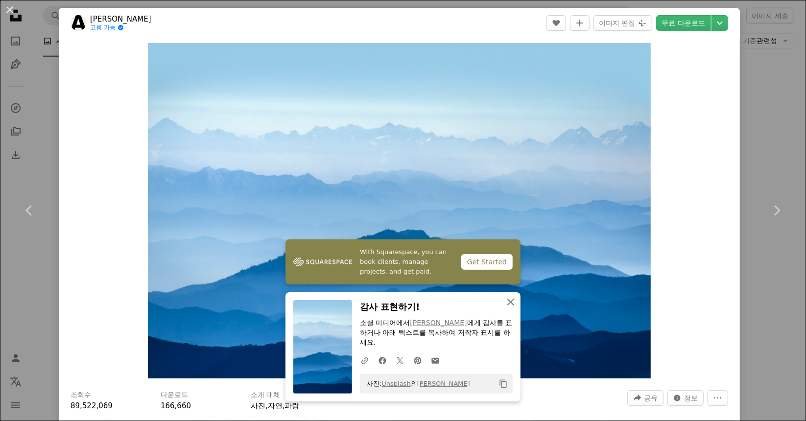 The width and height of the screenshot is (806, 421). What do you see at coordinates (622, 23) in the screenshot?
I see `button: 이미지 편집` at bounding box center [622, 23].